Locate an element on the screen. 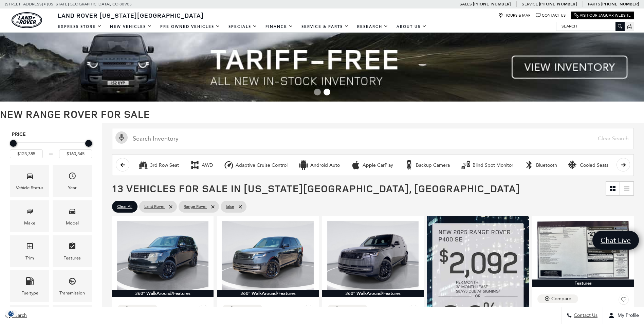  a: Specials is located at coordinates (243, 27).